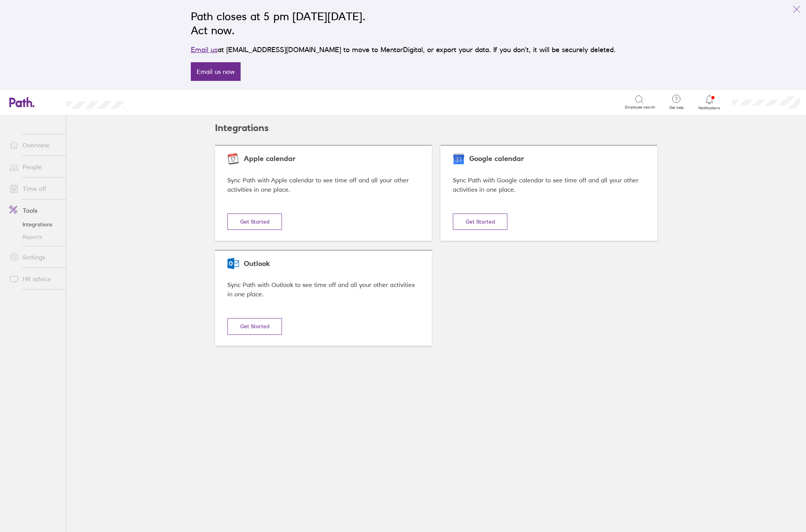 This screenshot has height=532, width=806. I want to click on div: Sync Path with Outlook to see time off and all your other activities in one place., so click(323, 290).